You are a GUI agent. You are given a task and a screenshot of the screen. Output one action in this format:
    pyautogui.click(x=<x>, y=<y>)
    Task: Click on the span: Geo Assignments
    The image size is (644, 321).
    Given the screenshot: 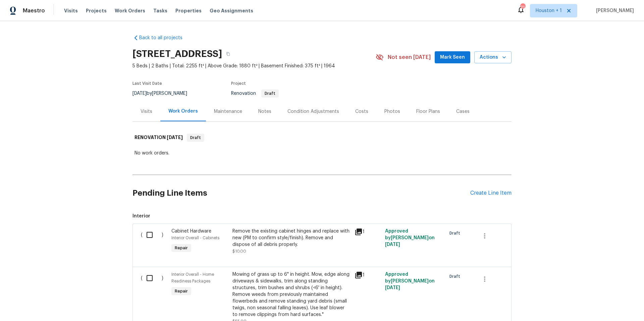 What is the action you would take?
    pyautogui.click(x=231, y=11)
    